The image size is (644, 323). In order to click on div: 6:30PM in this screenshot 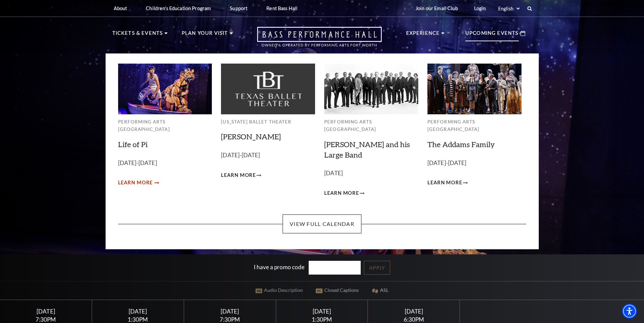, I will do `click(414, 319)`.